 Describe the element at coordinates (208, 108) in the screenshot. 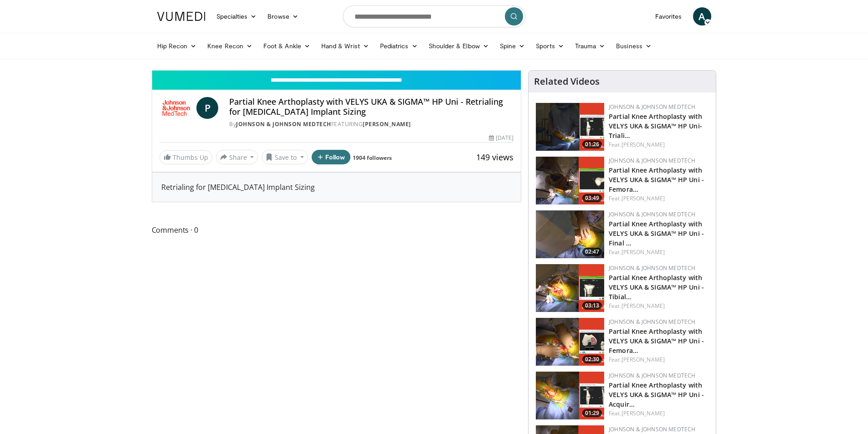

I see `a: P` at that location.